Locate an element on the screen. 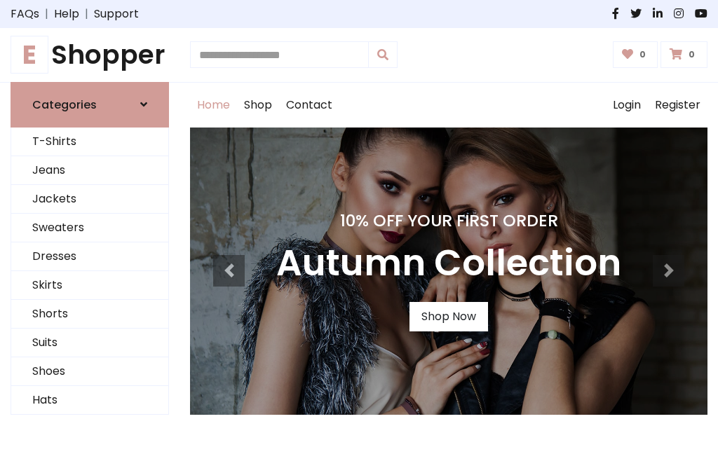  a: Jeans is located at coordinates (90, 170).